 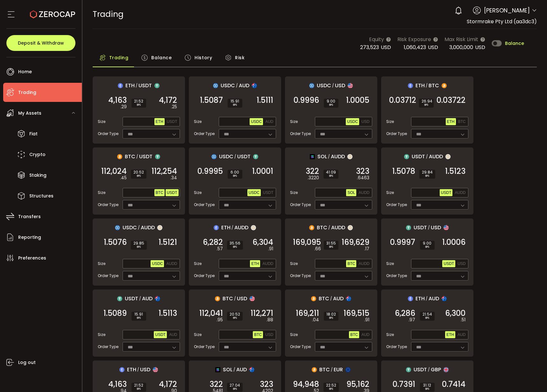 I want to click on span: 1.5111, so click(x=265, y=100).